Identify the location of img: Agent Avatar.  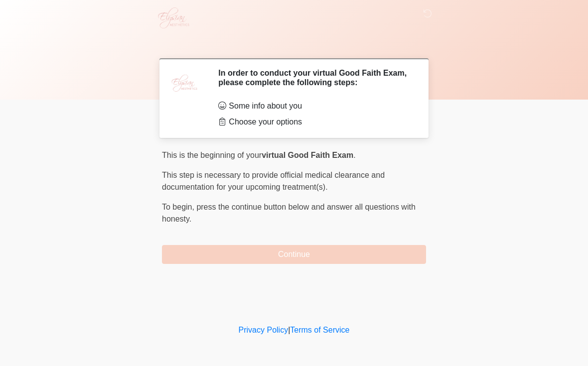
(184, 83).